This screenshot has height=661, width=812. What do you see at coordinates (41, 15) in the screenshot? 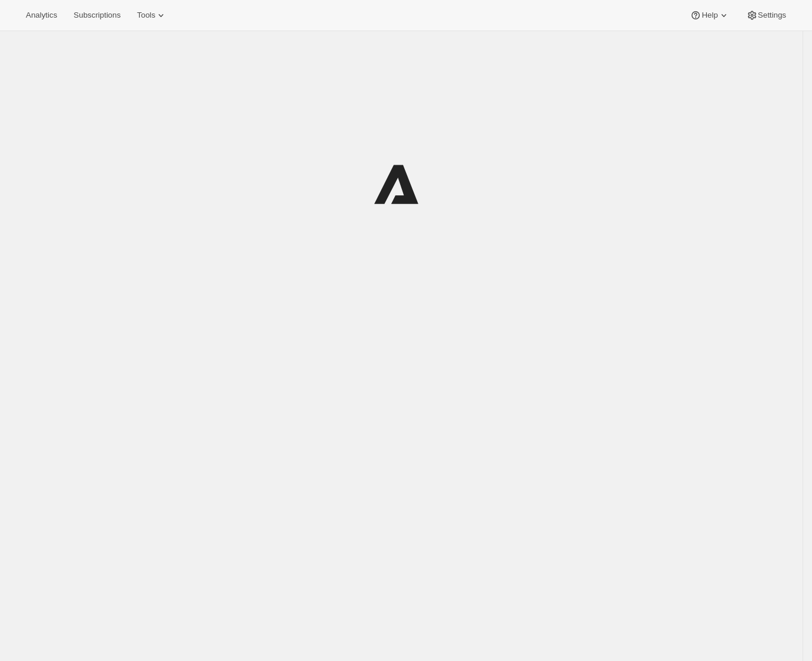
I see `button: Analytics` at bounding box center [41, 15].